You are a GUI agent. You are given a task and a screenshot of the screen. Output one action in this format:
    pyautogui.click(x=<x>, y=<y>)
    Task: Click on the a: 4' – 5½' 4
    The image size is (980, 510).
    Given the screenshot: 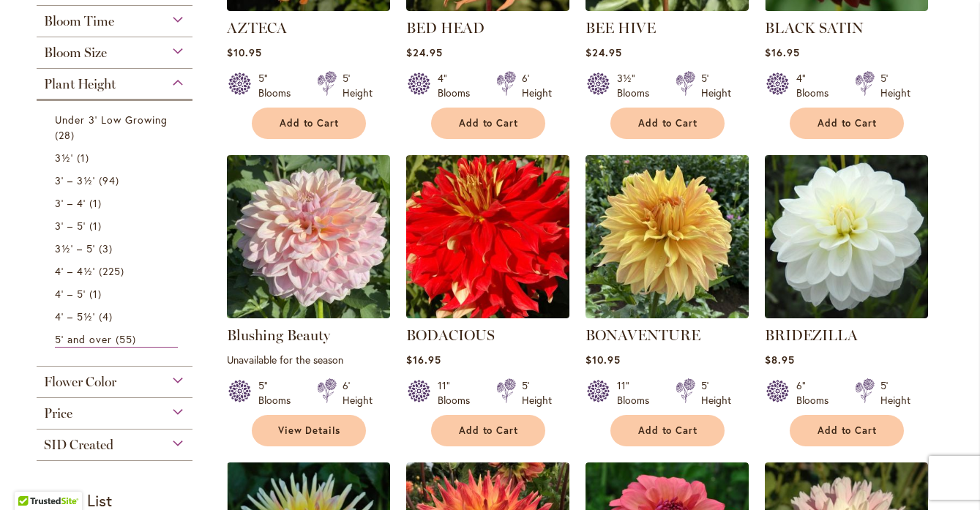 What is the action you would take?
    pyautogui.click(x=116, y=316)
    